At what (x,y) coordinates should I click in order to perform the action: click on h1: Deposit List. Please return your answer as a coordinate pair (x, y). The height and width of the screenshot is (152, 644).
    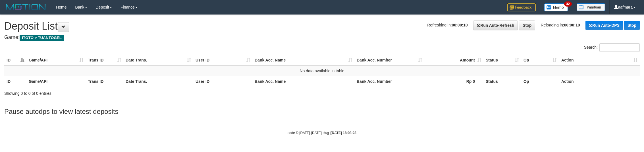
    Looking at the image, I should click on (322, 26).